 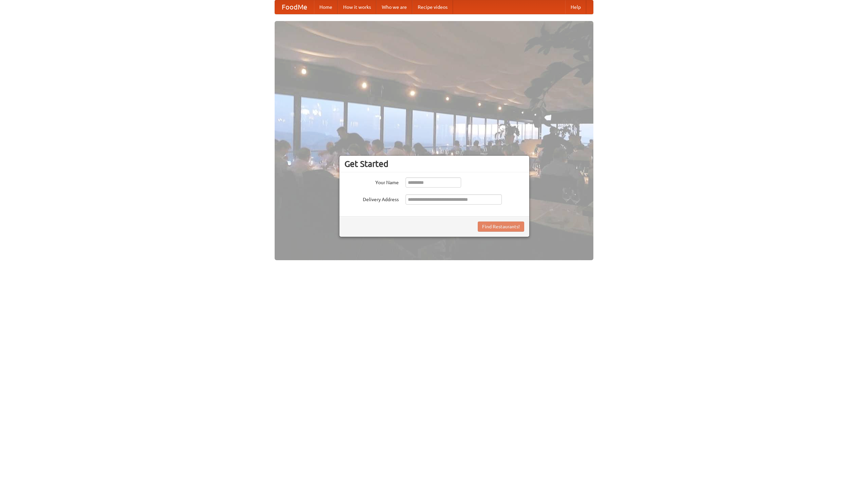 What do you see at coordinates (357, 7) in the screenshot?
I see `a: How it works` at bounding box center [357, 7].